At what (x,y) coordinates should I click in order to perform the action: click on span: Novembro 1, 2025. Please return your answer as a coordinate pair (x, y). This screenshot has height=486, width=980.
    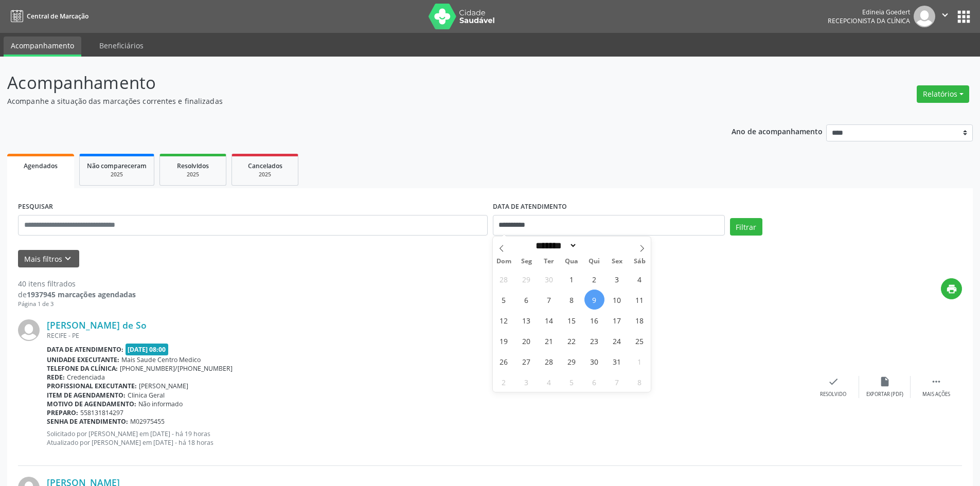
    Looking at the image, I should click on (640, 361).